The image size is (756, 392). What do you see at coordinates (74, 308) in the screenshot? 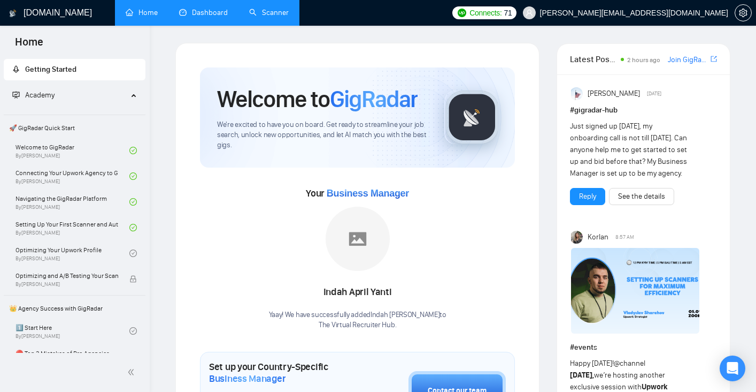
I see `span: 👑 Agency Success with GigRadar` at bounding box center [74, 308].